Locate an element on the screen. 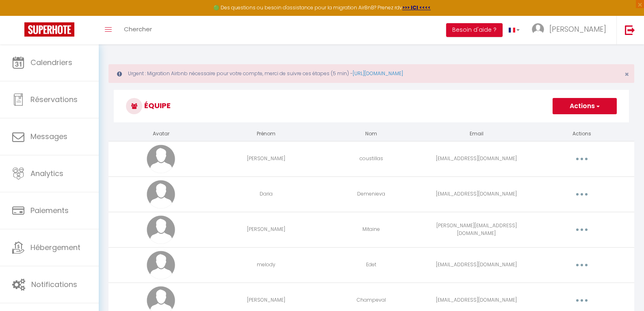 This screenshot has width=644, height=311. span: Analytics is located at coordinates (47, 173).